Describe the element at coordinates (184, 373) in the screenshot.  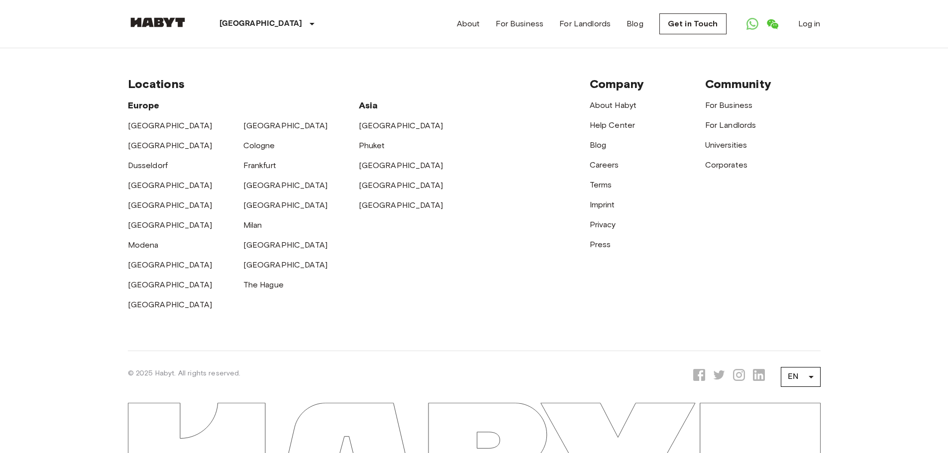
I see `span: © 2025 Habyt. All rights reserved.` at that location.